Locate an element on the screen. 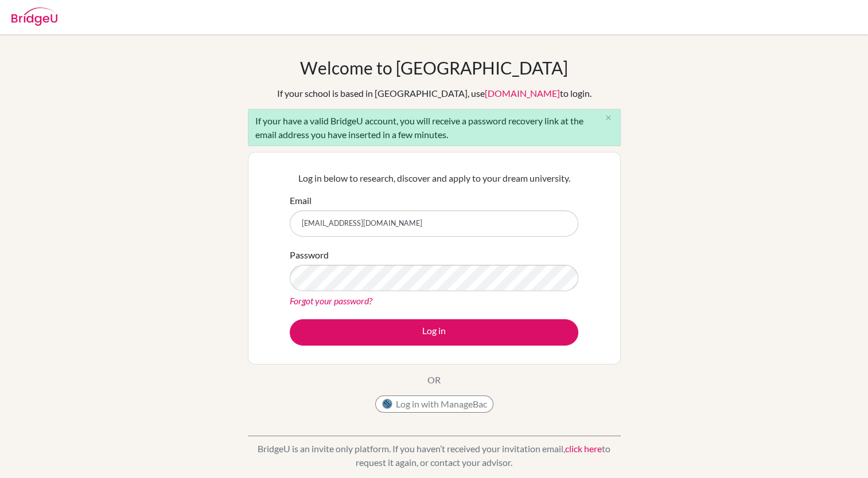  i: close is located at coordinates (608, 117).